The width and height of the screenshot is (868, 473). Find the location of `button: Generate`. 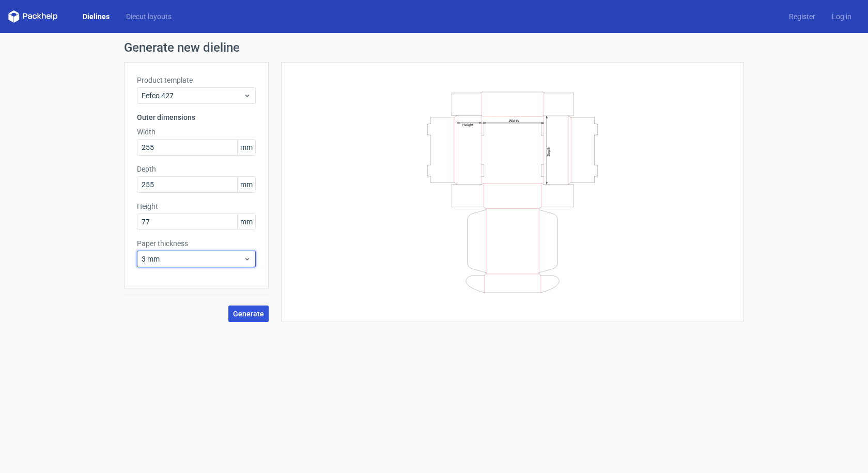

button: Generate is located at coordinates (249, 314).